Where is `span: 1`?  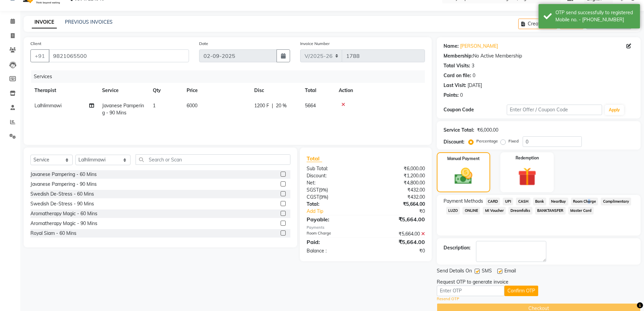 span: 1 is located at coordinates (154, 106).